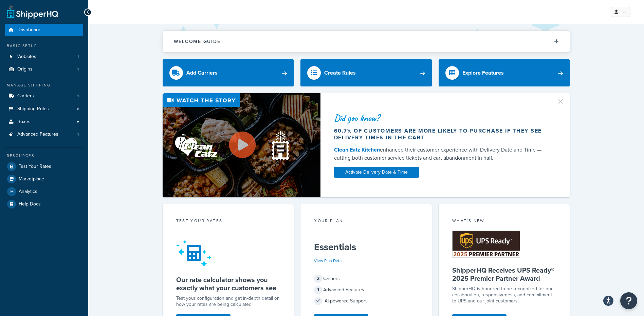 The image size is (644, 316). What do you see at coordinates (330, 261) in the screenshot?
I see `a: View Plan Details` at bounding box center [330, 261].